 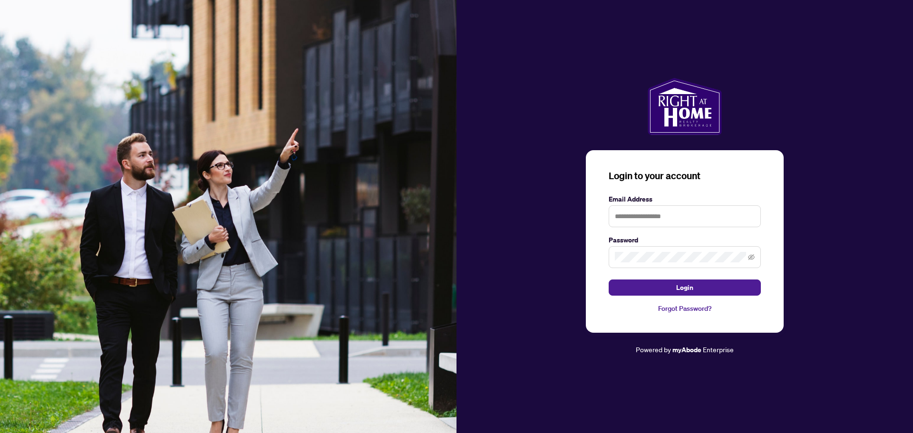 I want to click on label: Password, so click(x=684, y=240).